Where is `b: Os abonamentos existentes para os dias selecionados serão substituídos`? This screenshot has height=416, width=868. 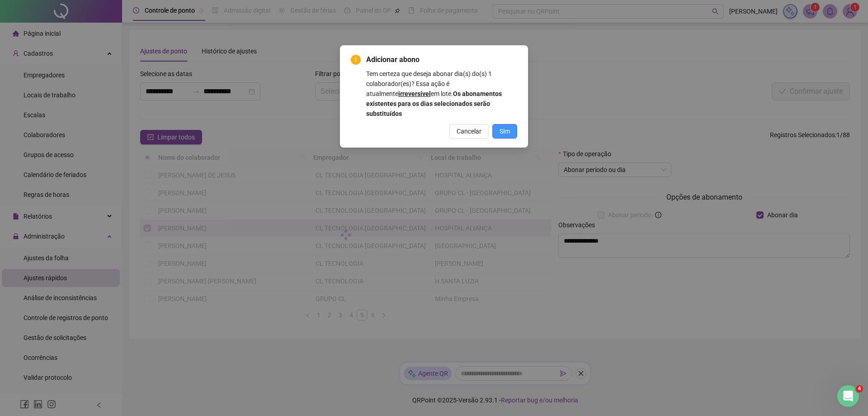 b: Os abonamentos existentes para os dias selecionados serão substituídos is located at coordinates (434, 103).